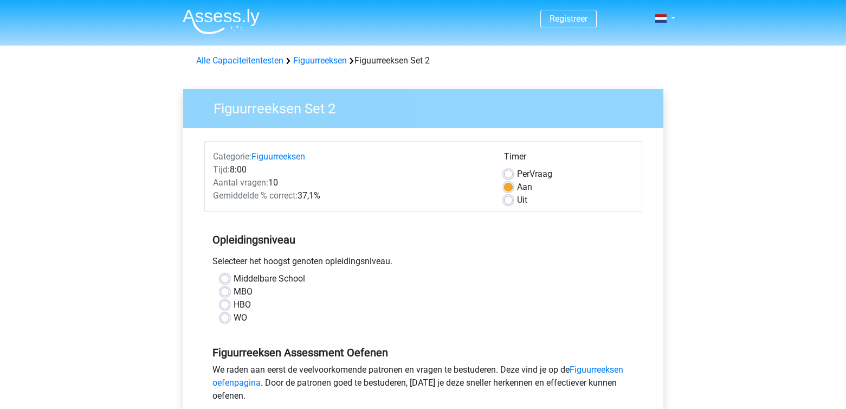 The height and width of the screenshot is (409, 846). Describe the element at coordinates (535, 174) in the screenshot. I see `label: Vraag` at that location.